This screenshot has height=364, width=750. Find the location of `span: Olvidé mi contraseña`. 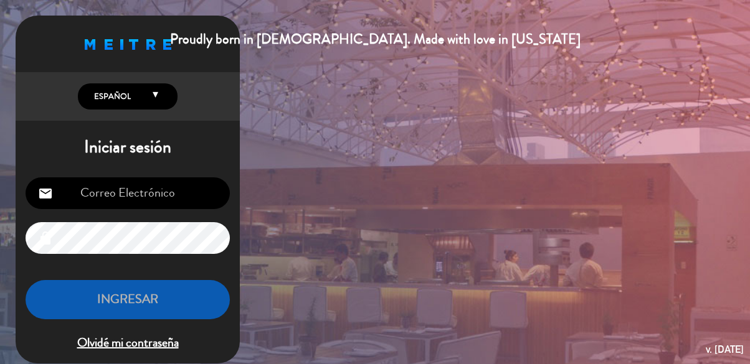

span: Olvidé mi contraseña is located at coordinates (128, 343).